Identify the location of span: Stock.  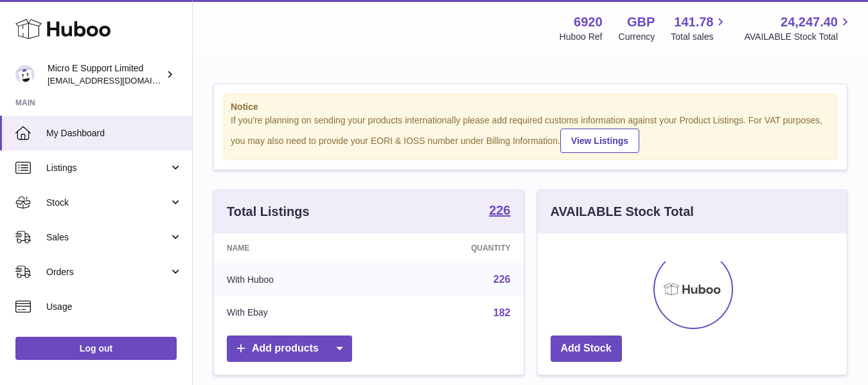
(107, 202).